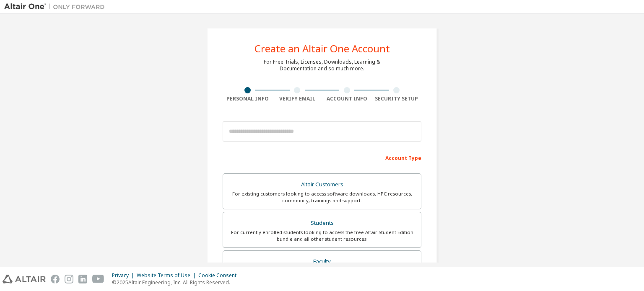 Image resolution: width=644 pixels, height=291 pixels. Describe the element at coordinates (83, 279) in the screenshot. I see `img: linkedin.svg` at that location.